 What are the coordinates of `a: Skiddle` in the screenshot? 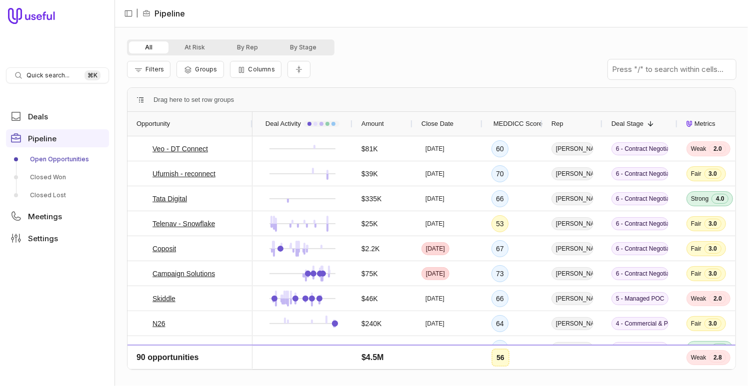 It's located at (164, 299).